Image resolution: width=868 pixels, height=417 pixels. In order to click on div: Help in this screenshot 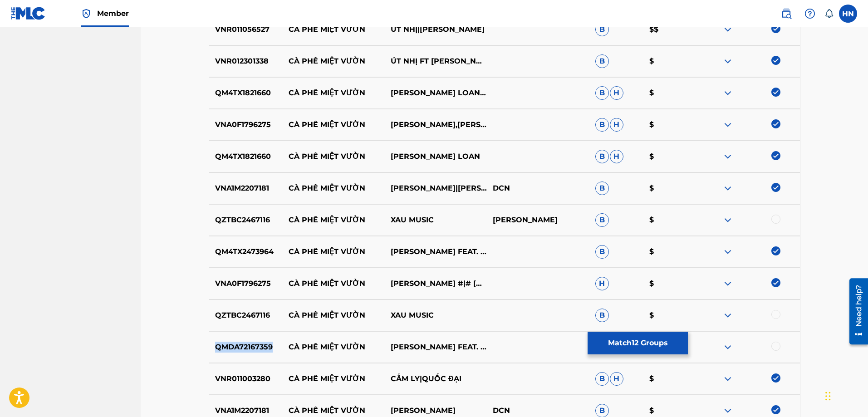, I will do `click(810, 13)`.